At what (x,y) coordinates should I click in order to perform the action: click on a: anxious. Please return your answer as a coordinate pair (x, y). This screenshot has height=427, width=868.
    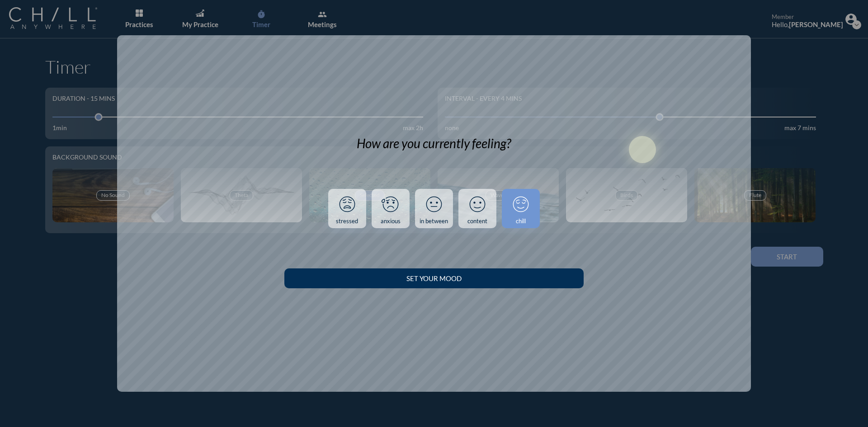
    Looking at the image, I should click on (391, 209).